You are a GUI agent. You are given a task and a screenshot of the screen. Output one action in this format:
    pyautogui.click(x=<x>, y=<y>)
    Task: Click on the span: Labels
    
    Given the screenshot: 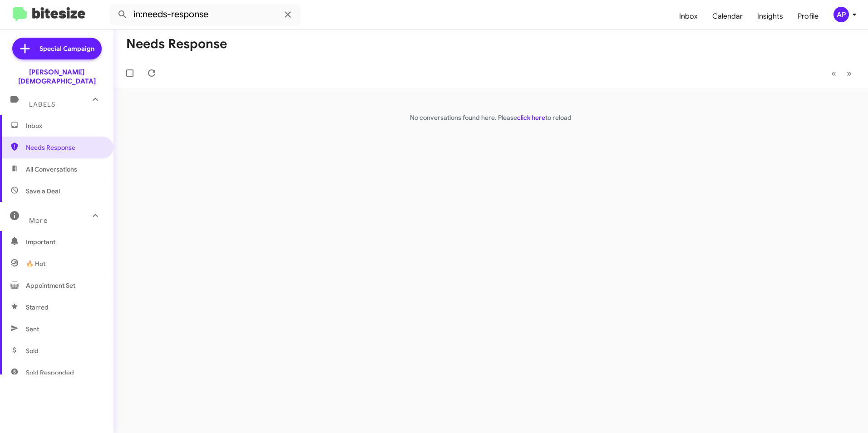 What is the action you would take?
    pyautogui.click(x=42, y=104)
    